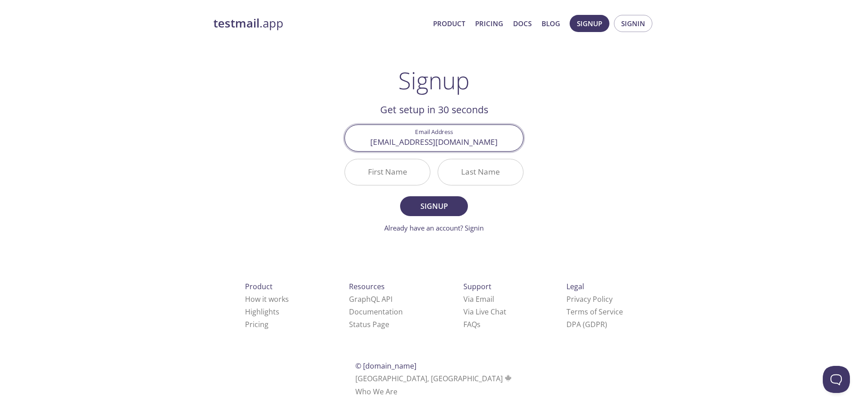 This screenshot has width=868, height=411. I want to click on span: s, so click(479, 325).